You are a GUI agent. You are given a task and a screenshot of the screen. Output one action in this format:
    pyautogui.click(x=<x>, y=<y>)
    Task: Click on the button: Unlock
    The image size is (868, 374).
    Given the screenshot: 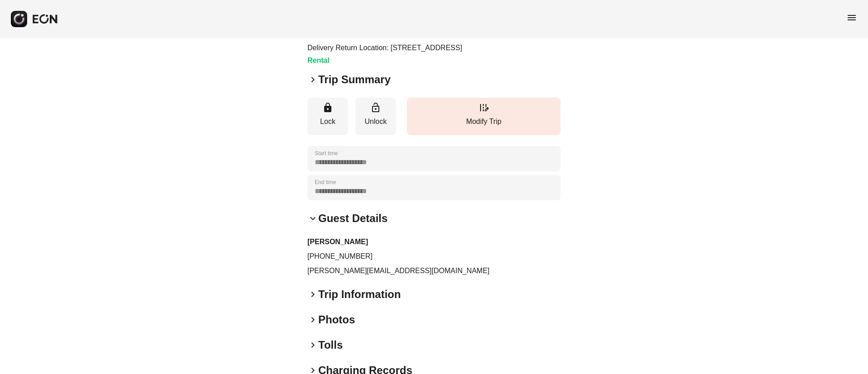 What is the action you would take?
    pyautogui.click(x=376, y=116)
    